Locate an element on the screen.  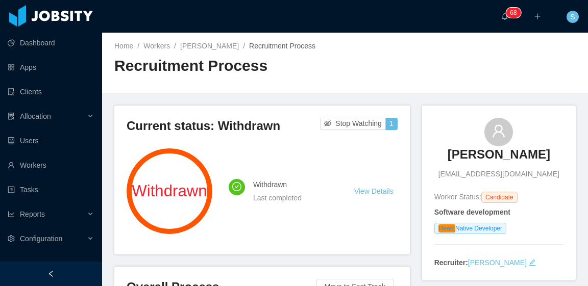
a: icon: robotUsers is located at coordinates (51, 141).